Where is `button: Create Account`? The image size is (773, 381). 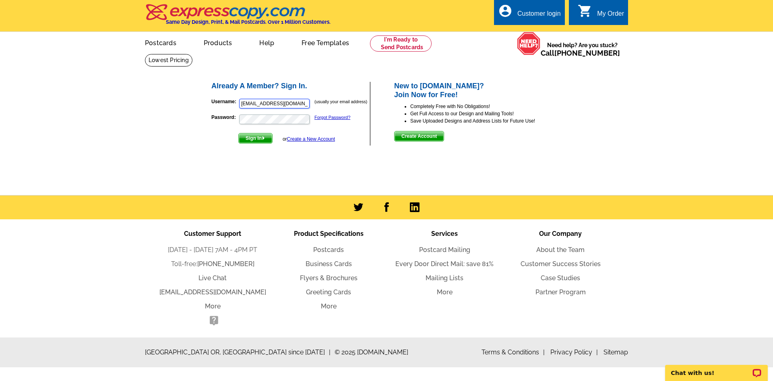
button: Create Account is located at coordinates (419, 136).